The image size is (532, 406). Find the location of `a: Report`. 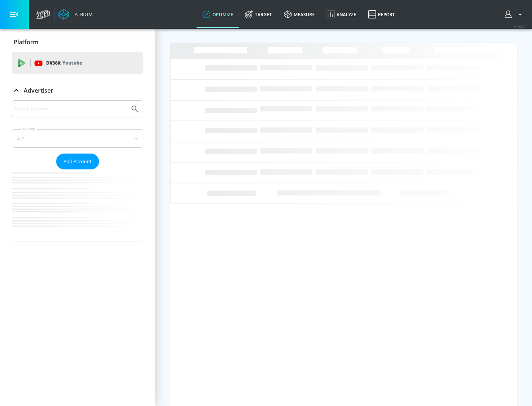

a: Report is located at coordinates (381, 15).